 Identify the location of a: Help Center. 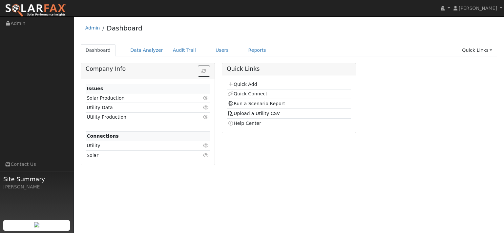
(244, 123).